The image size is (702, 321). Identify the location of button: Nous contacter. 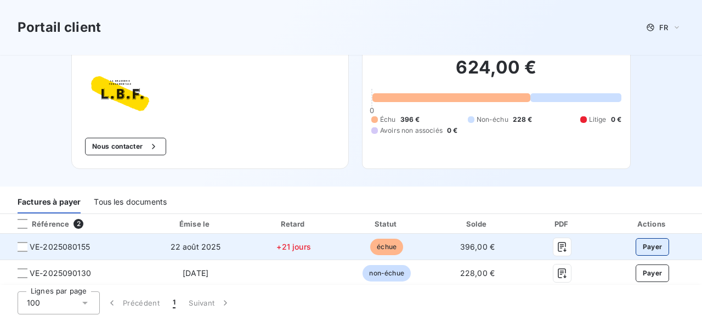
(126, 147).